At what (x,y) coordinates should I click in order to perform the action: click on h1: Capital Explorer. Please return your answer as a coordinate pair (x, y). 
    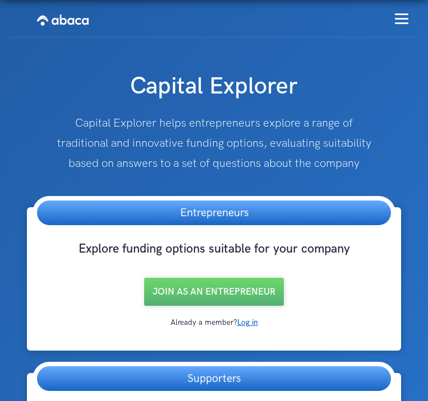
    Looking at the image, I should click on (214, 81).